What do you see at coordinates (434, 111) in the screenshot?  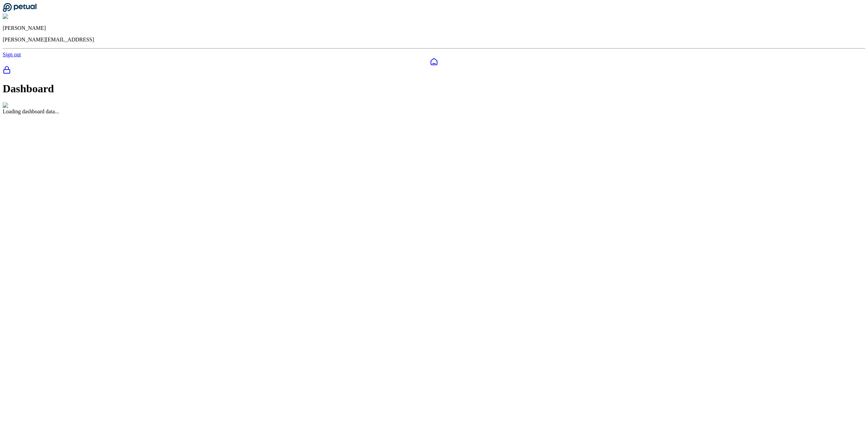 I see `div: Loading dashboard data...` at bounding box center [434, 111].